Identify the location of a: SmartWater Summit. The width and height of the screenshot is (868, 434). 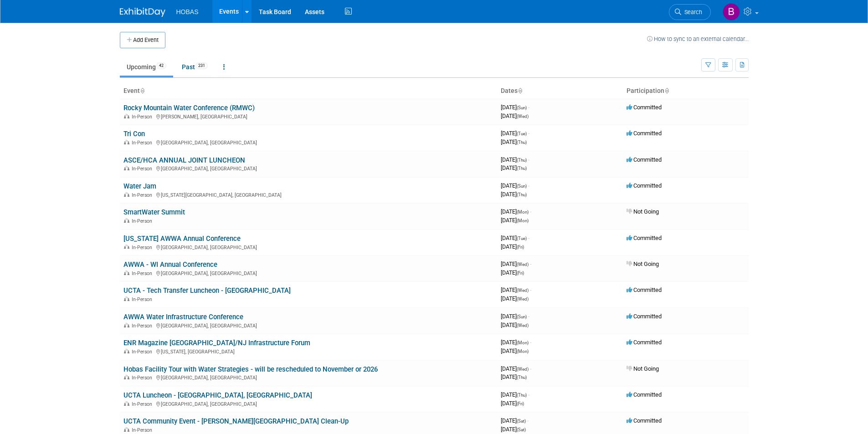
(154, 212).